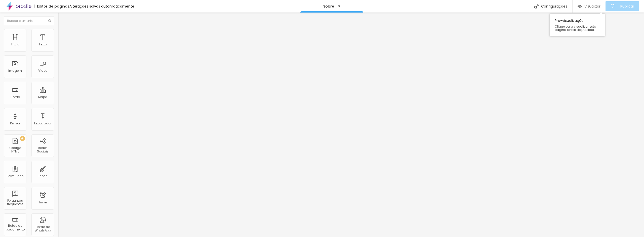 Image resolution: width=644 pixels, height=237 pixels. What do you see at coordinates (577, 28) in the screenshot?
I see `span: Clique para visualizar esta página antes de publicar.` at bounding box center [577, 28].